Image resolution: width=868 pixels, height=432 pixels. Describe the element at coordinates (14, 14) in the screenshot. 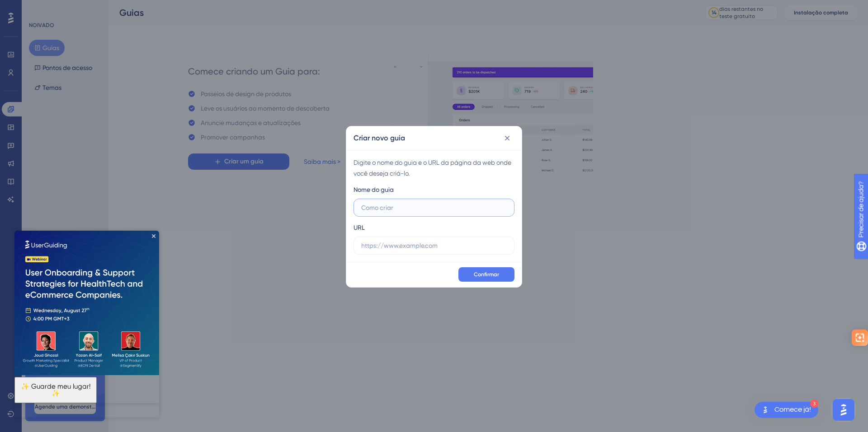

I see `button: Abra o iniciador do Assistente de IA` at that location.